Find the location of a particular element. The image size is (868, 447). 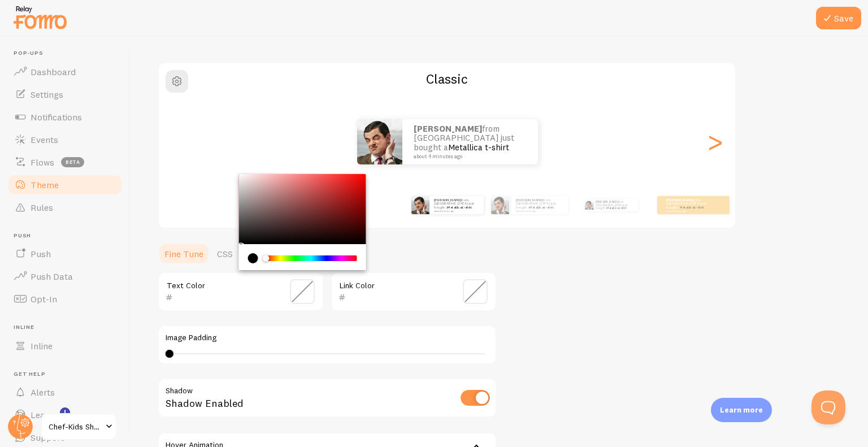

span: Dashboard is located at coordinates (53, 72).